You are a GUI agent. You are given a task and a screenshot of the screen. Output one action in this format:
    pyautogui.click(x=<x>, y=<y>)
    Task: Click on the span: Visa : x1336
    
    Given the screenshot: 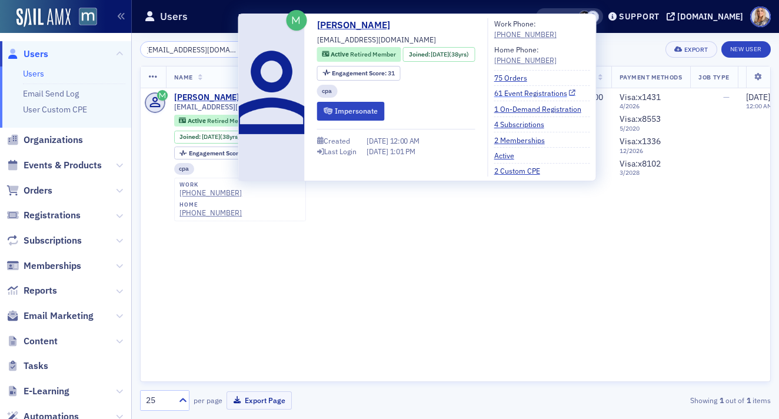 What is the action you would take?
    pyautogui.click(x=640, y=141)
    